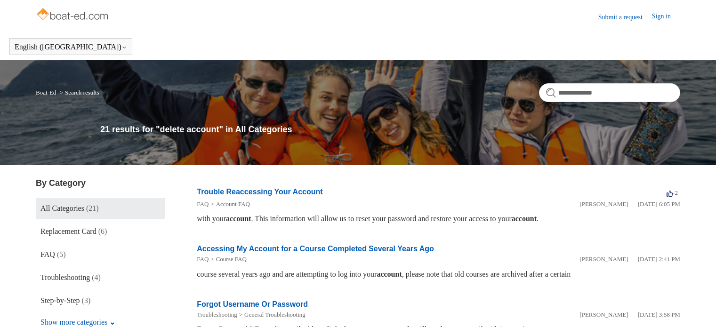 The image size is (716, 327). What do you see at coordinates (217, 315) in the screenshot?
I see `a: Troubleshooting` at bounding box center [217, 315].